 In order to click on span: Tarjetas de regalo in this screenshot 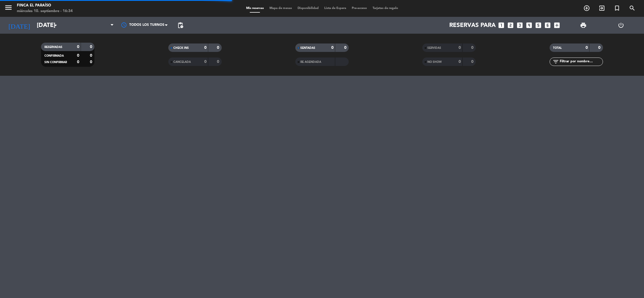, I will do `click(385, 8)`.